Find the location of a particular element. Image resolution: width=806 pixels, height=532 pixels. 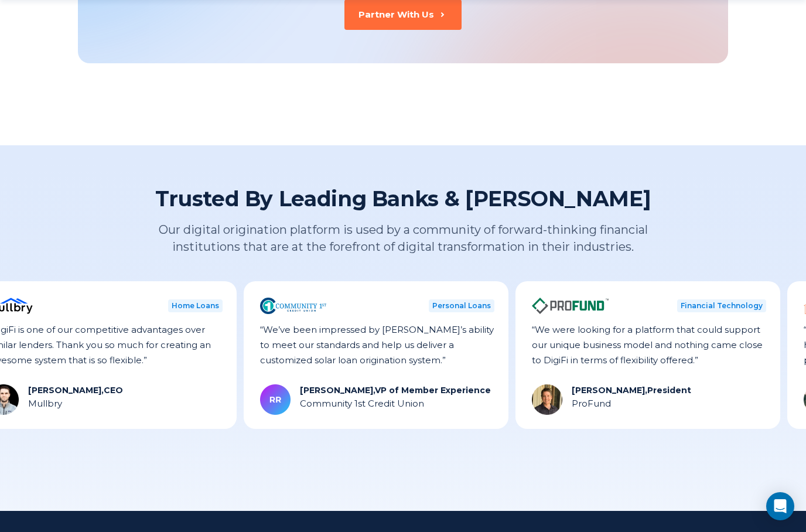

div: ProFund is located at coordinates (632, 403).